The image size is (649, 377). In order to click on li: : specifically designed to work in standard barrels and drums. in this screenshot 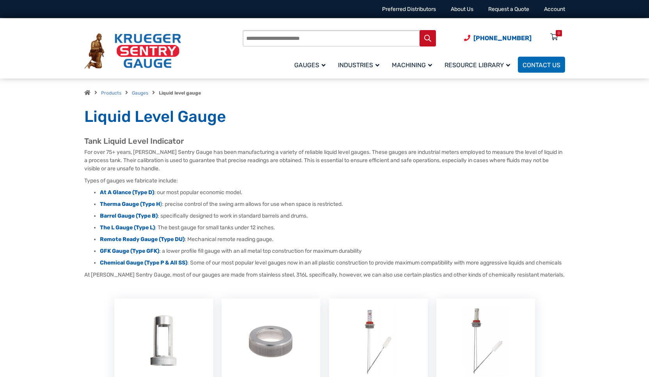, I will do `click(333, 216)`.